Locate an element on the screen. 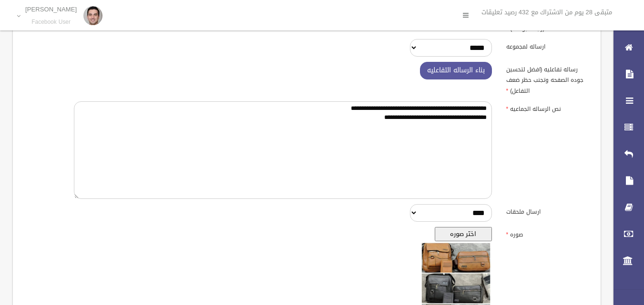 The image size is (644, 305). label: ارسال ملحقات is located at coordinates (547, 211).